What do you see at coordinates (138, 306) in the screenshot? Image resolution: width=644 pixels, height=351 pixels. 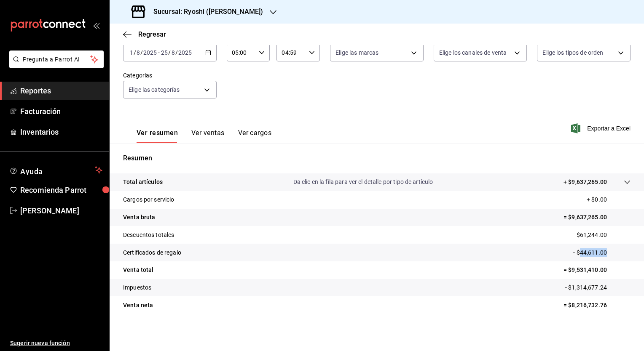 I see `p: Venta neta` at bounding box center [138, 306].